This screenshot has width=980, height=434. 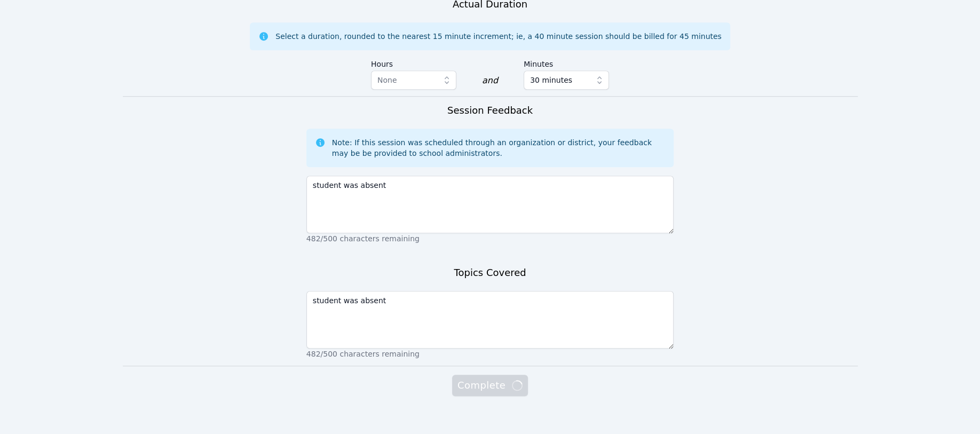 I want to click on button: Complete, so click(x=490, y=385).